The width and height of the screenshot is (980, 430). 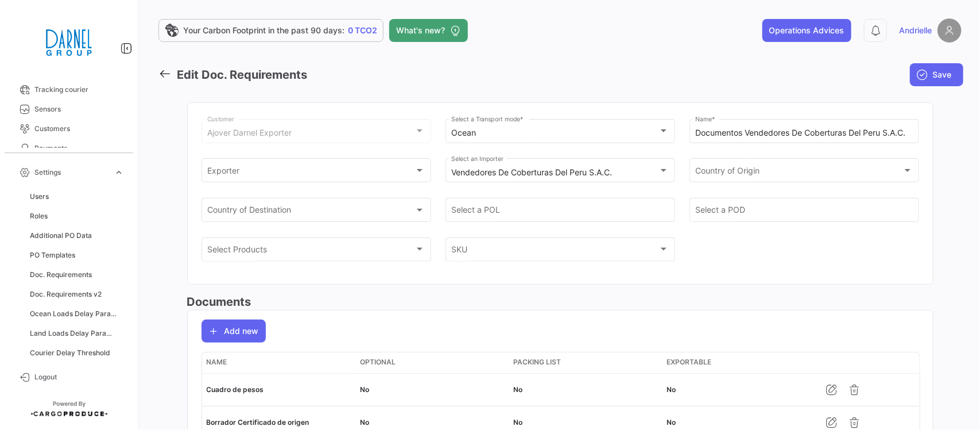 What do you see at coordinates (249, 132) in the screenshot?
I see `mat-select-trigger: Ajover Darnel Exporter` at bounding box center [249, 132].